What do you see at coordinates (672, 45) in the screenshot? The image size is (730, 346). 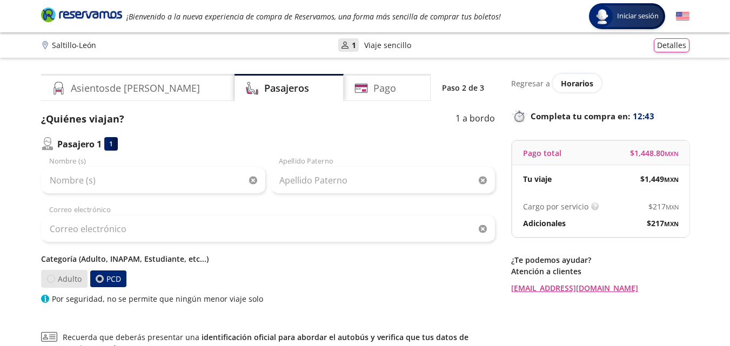 I see `button: Detalles` at bounding box center [672, 45].